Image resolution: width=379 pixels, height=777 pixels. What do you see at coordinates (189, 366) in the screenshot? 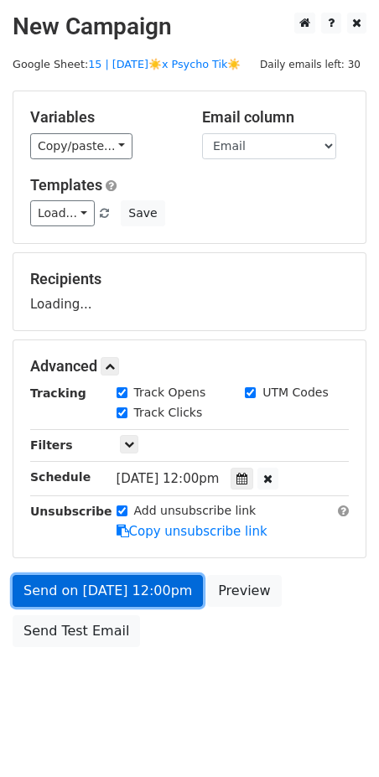
I see `h5: Advanced` at bounding box center [189, 366].